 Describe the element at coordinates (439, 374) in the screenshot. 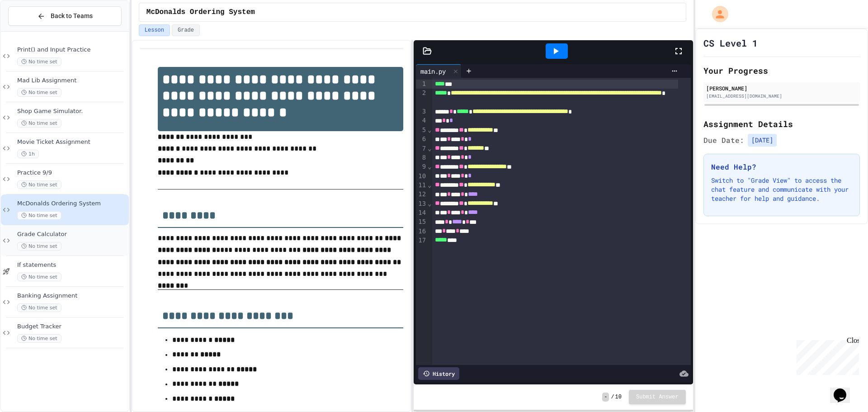

I see `div: History` at that location.